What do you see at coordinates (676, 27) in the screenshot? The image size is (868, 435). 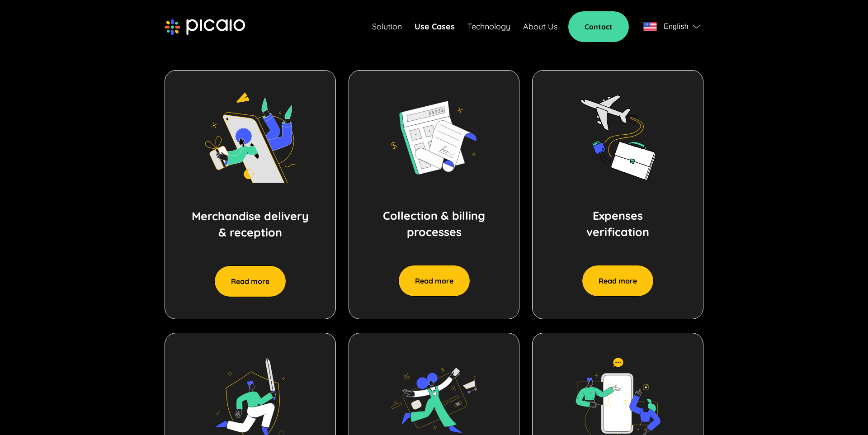 I see `span: English` at bounding box center [676, 27].